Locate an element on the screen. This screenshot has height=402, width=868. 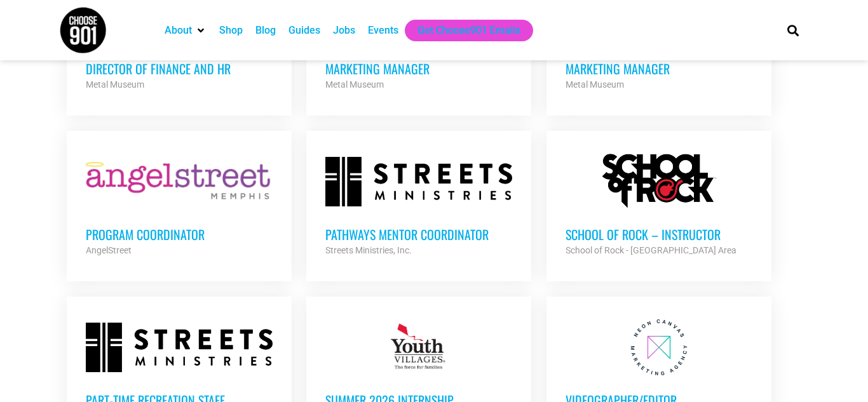
div: Get Choose901 Emails is located at coordinates (469, 30).